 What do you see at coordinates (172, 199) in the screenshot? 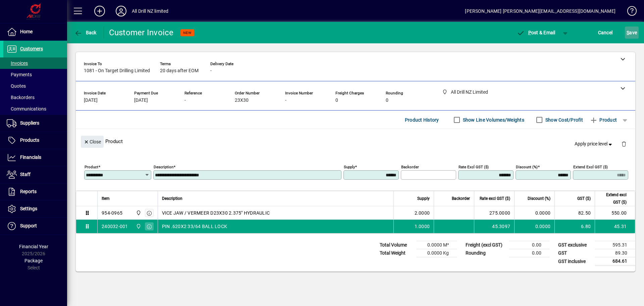
I see `span: Description` at bounding box center [172, 199].